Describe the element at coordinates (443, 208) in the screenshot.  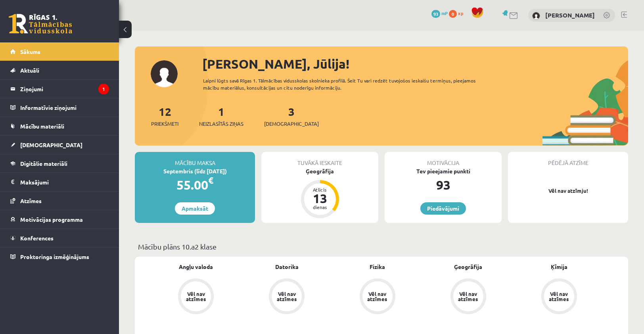
I see `a: Piedāvājumi` at that location.